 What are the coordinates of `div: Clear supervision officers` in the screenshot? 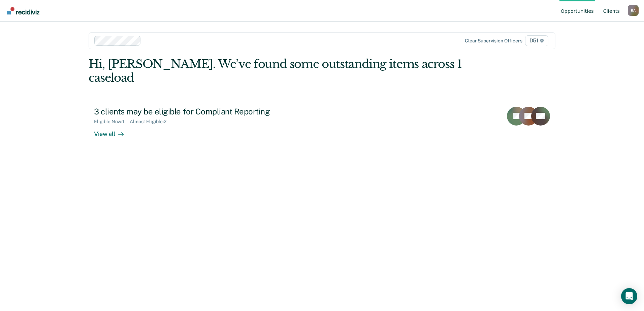 It's located at (493, 41).